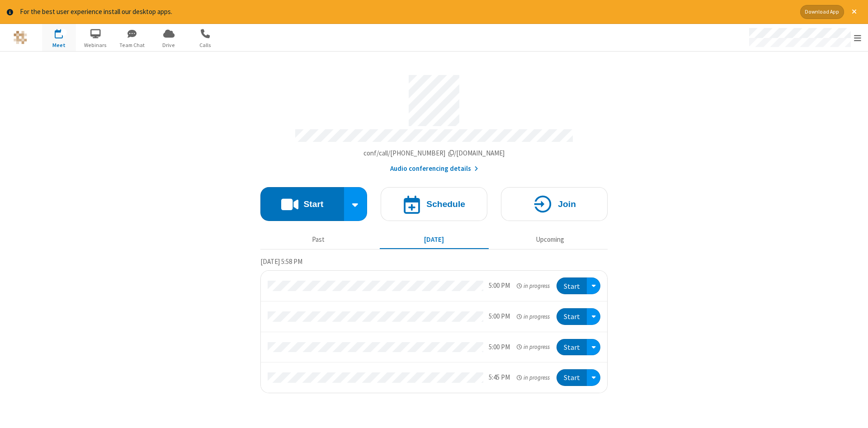 This screenshot has width=868, height=428. I want to click on img: QA Selenium DO NOT DELETE OR CHANGE, so click(20, 37).